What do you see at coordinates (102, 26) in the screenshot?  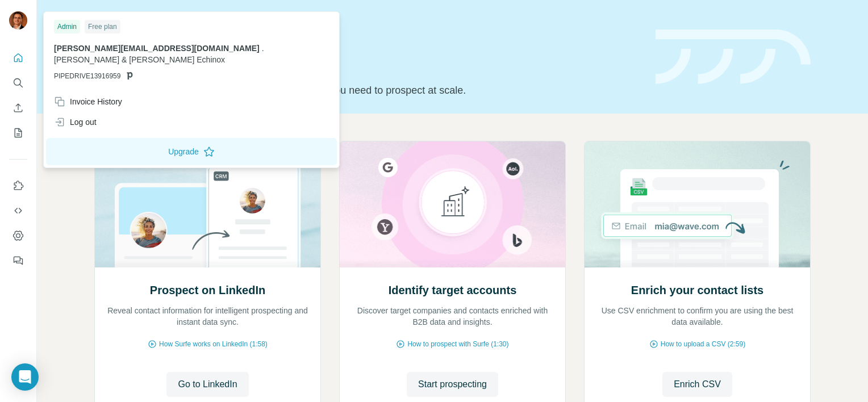 I see `div: Free plan` at bounding box center [102, 26].